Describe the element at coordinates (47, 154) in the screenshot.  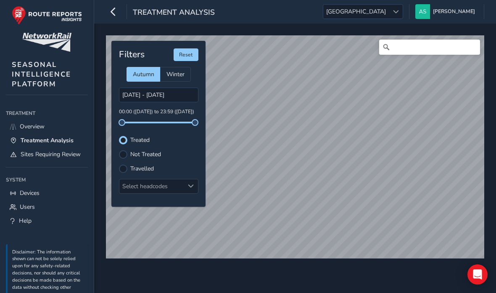
I see `a: Sites Requiring Review` at that location.